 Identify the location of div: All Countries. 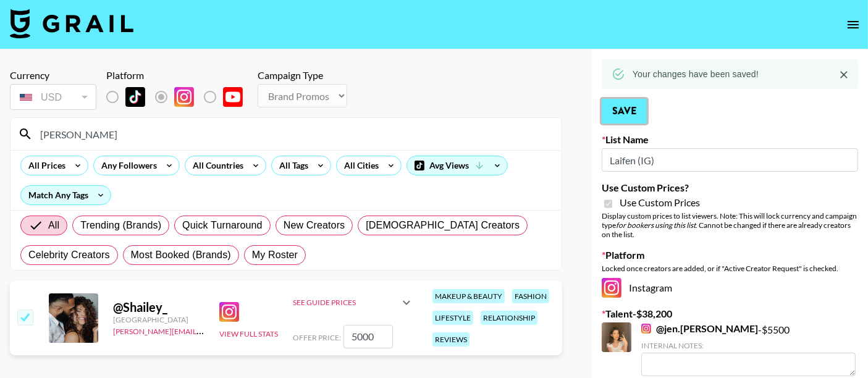
(215, 166).